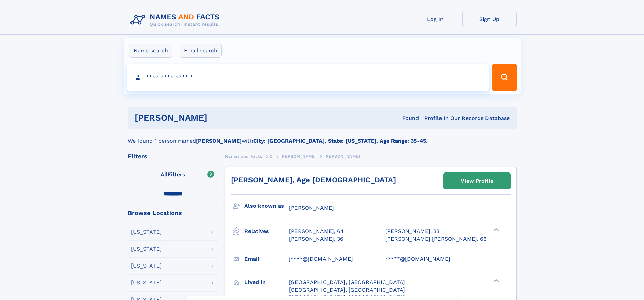 Image resolution: width=644 pixels, height=300 pixels. What do you see at coordinates (244, 156) in the screenshot?
I see `a: Names and Facts` at bounding box center [244, 156].